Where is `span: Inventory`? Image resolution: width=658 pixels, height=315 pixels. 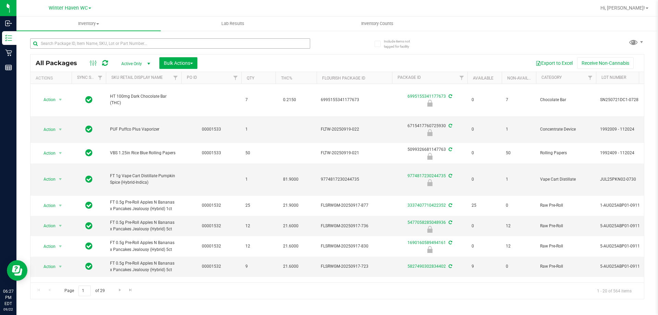 span: Inventory is located at coordinates (88, 24).